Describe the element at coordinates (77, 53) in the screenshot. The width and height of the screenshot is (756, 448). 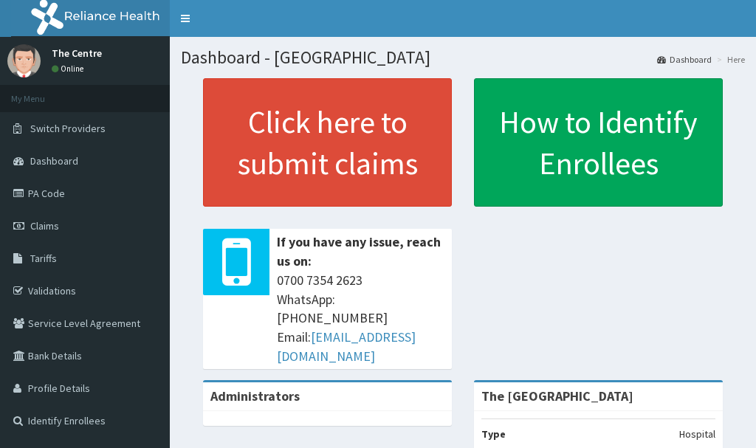
I see `p: The Centre` at that location.